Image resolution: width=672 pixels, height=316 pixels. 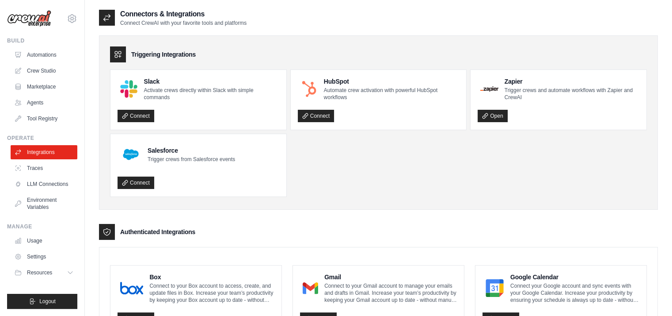 I want to click on a: Settings, so click(x=44, y=256).